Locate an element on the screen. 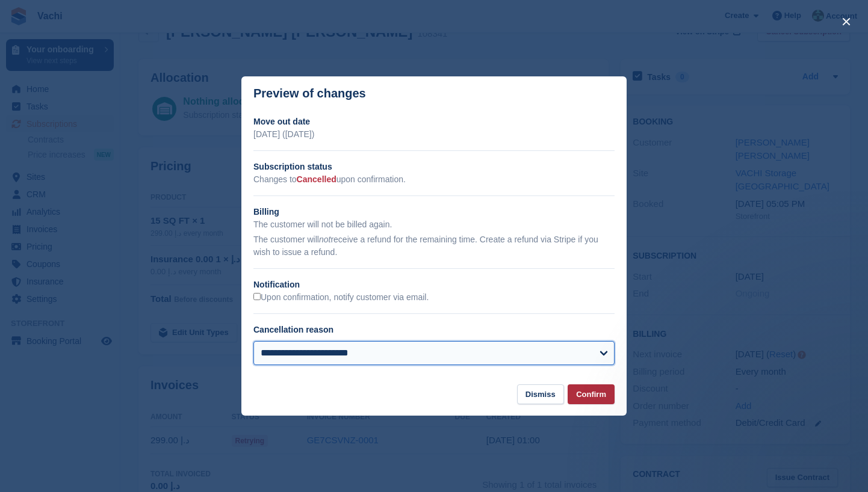 The image size is (868, 492). p: Changes to upon confirmation. is located at coordinates (434, 179).